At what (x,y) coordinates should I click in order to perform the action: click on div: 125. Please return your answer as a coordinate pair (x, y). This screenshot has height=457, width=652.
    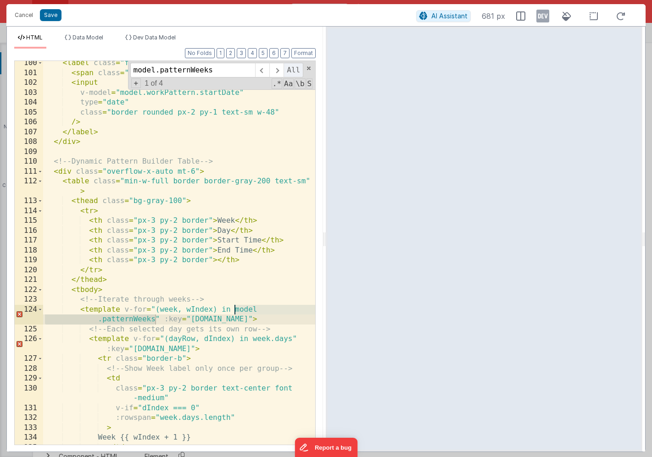
    Looking at the image, I should click on (29, 330).